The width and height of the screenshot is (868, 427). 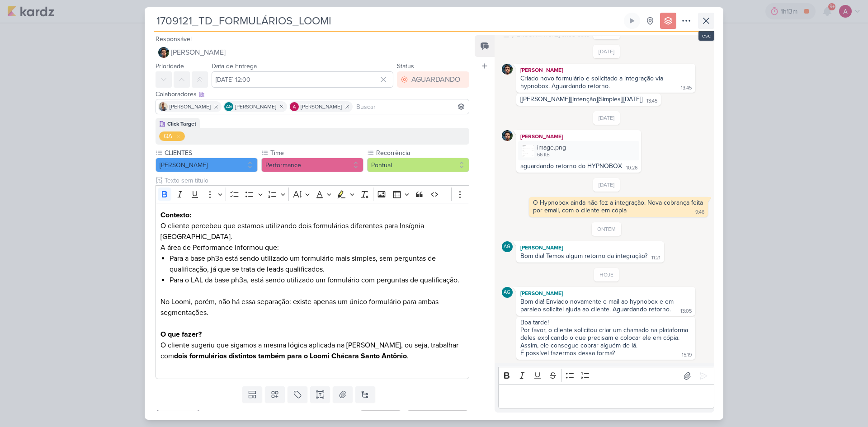 I want to click on li: Para a base ph3a está sendo utilizado um formulário mais simples, sem perguntas de qualificação, ..., so click(x=317, y=264).